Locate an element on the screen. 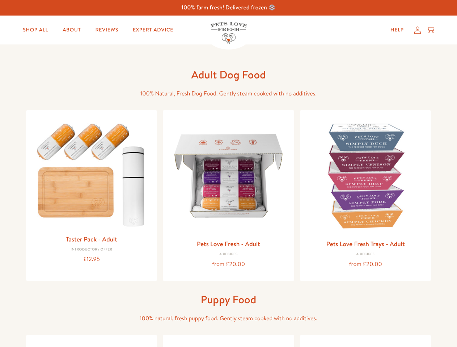  div: Introductory Offer is located at coordinates (92, 250).